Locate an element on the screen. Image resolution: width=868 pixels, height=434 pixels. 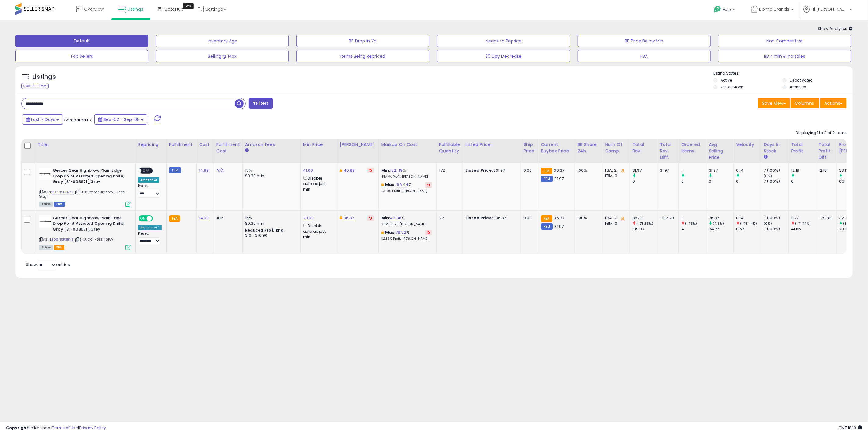
div: Cost is located at coordinates (205, 145).